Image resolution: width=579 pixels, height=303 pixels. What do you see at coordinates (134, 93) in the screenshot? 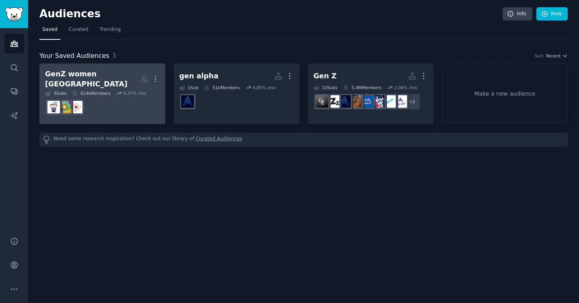
I see `div: 0.37 % /mo` at bounding box center [134, 93].